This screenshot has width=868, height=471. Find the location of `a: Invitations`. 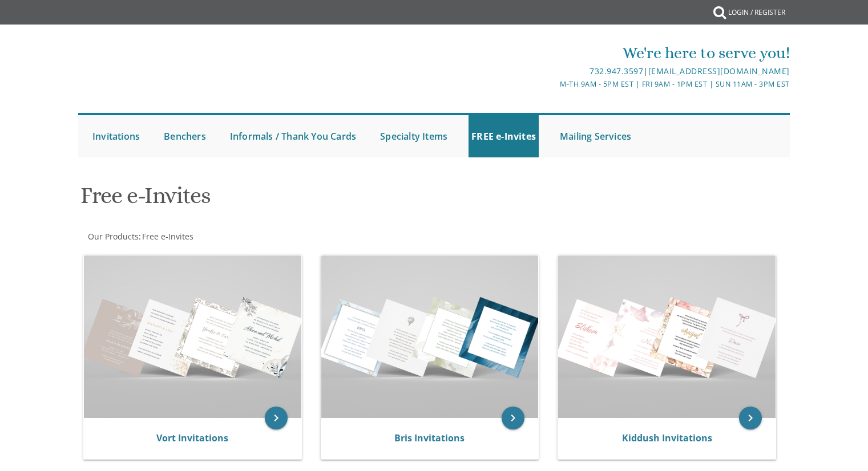

a: Invitations is located at coordinates (116, 136).